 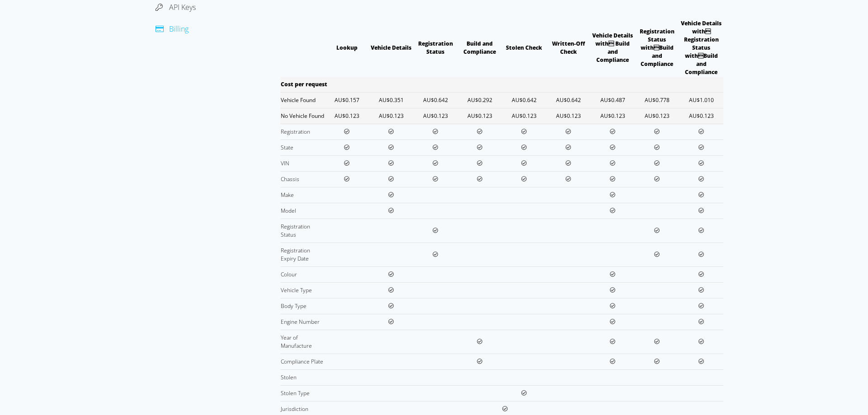 What do you see at coordinates (302, 131) in the screenshot?
I see `td: Registration` at bounding box center [302, 131].